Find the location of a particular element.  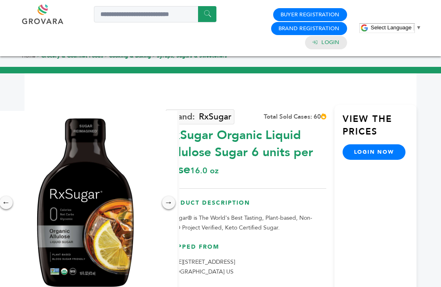

p: RxSugar® is The World's Best Tasting, Plant-based, Non-GMO Project Verified, Keto Certified Sugar. is located at coordinates (246, 223).